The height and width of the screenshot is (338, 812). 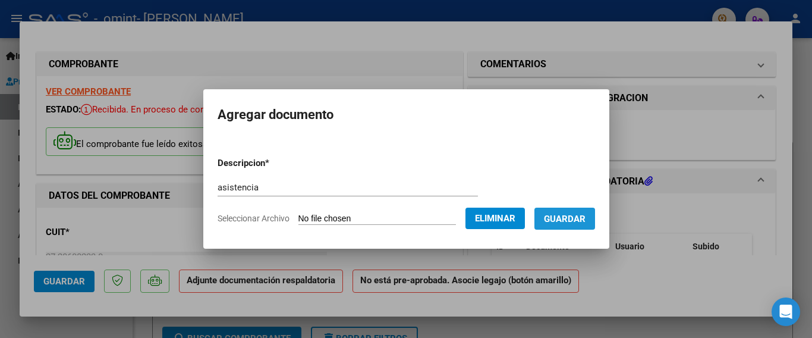 I want to click on div: Open Intercom Messenger, so click(x=786, y=312).